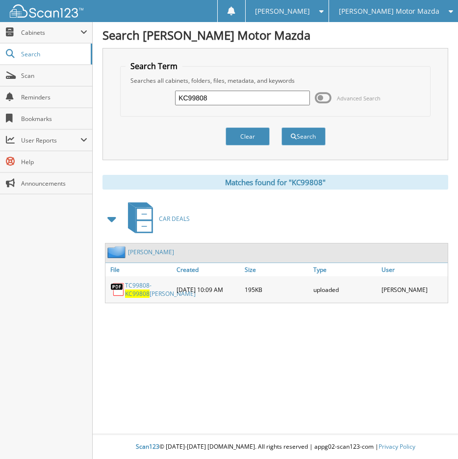 Image resolution: width=458 pixels, height=459 pixels. What do you see at coordinates (54, 162) in the screenshot?
I see `span: Help` at bounding box center [54, 162].